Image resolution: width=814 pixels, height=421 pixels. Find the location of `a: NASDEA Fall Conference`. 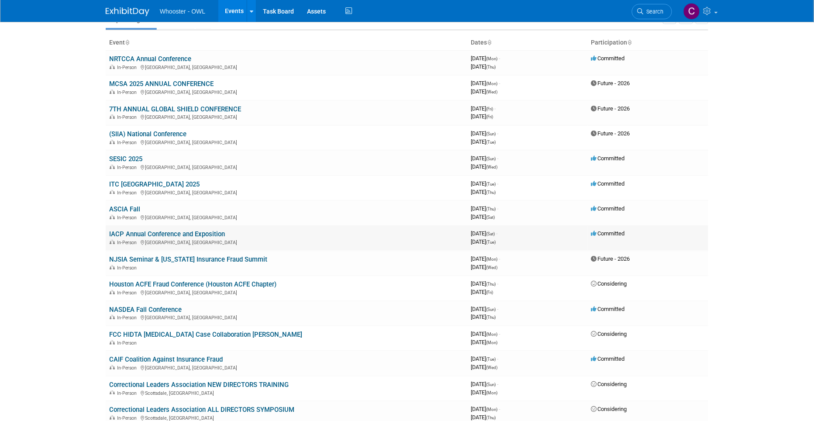

a: NASDEA Fall Conference is located at coordinates (145, 309).